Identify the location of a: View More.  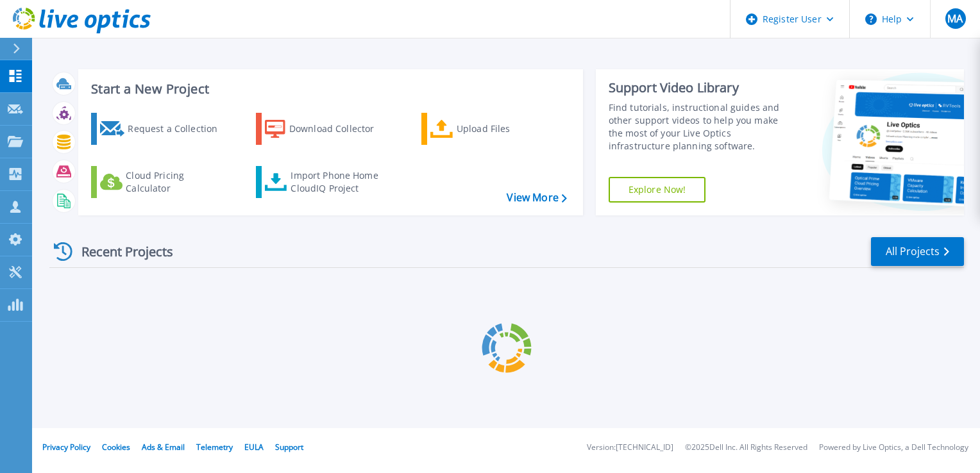
(536, 197).